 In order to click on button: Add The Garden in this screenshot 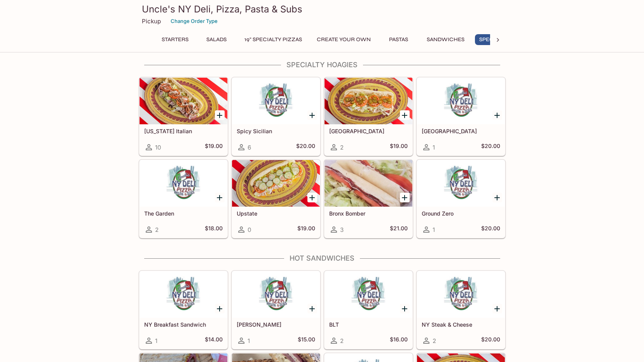, I will do `click(220, 197)`.